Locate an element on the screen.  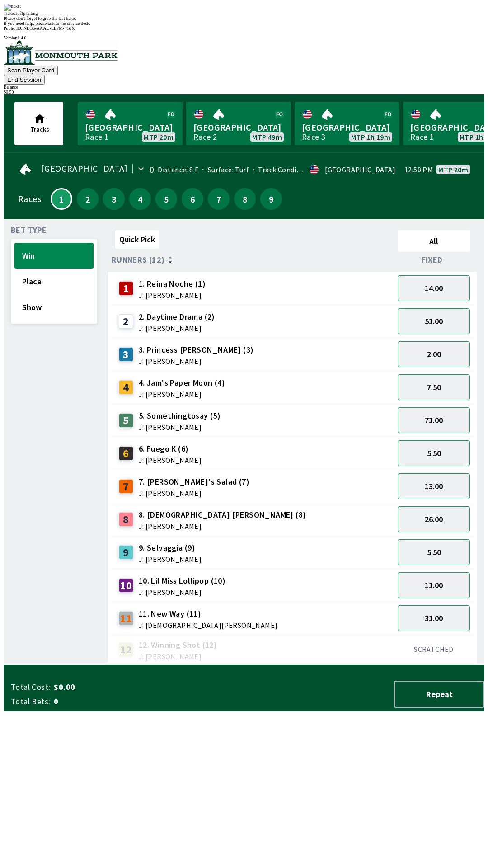
div: Public ID: is located at coordinates (244, 28).